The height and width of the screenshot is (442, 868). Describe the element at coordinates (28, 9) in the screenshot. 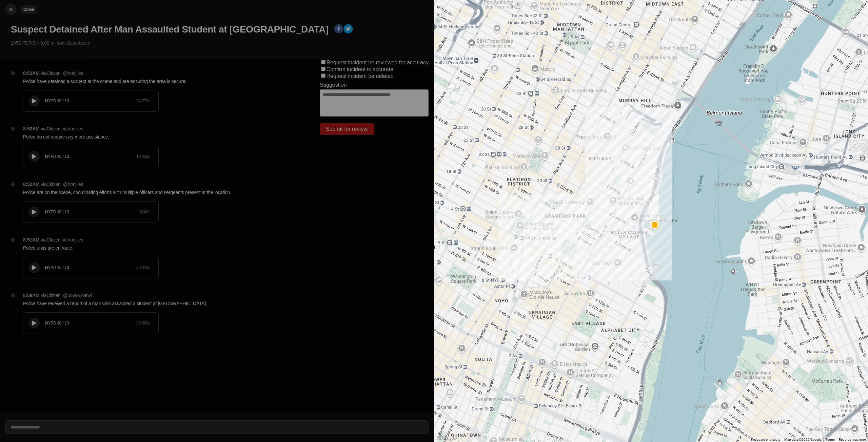

I see `small: Close` at that location.